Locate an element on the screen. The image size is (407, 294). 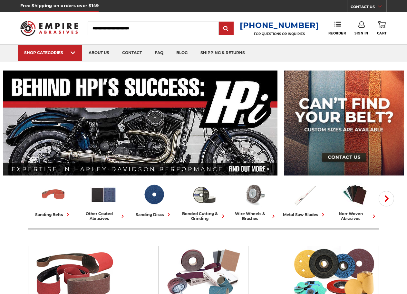
button: Next is located at coordinates (387, 199).